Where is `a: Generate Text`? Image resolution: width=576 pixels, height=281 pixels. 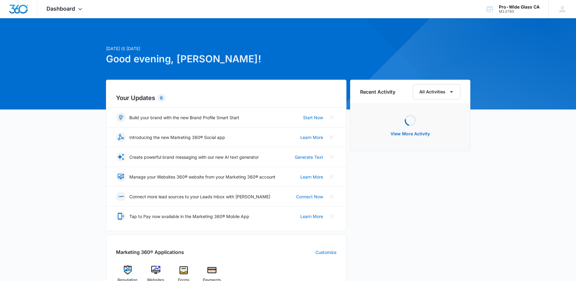 a: Generate Text is located at coordinates (309, 157).